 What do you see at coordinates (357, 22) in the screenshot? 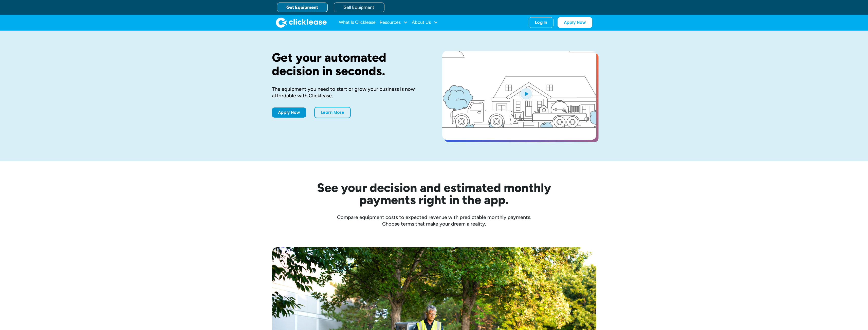
I see `a: What Is Clicklease` at bounding box center [357, 22].